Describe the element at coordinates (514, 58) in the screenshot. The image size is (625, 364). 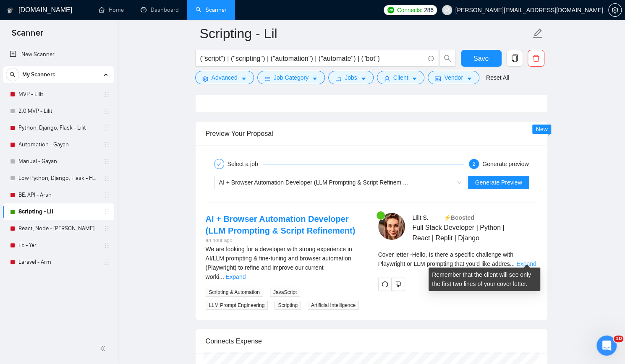
I see `button: copy` at that location.